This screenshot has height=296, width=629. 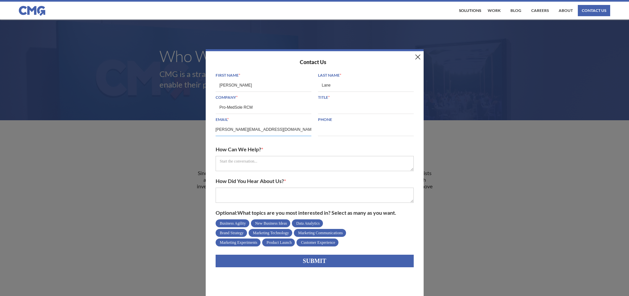 What do you see at coordinates (566, 11) in the screenshot?
I see `a: About` at bounding box center [566, 11].